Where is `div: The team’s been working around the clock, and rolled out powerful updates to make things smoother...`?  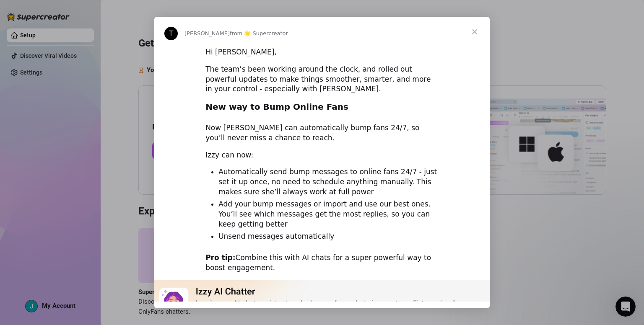 div: The team’s been working around the clock, and rolled out powerful updates to make things smoother... is located at coordinates (322, 79).